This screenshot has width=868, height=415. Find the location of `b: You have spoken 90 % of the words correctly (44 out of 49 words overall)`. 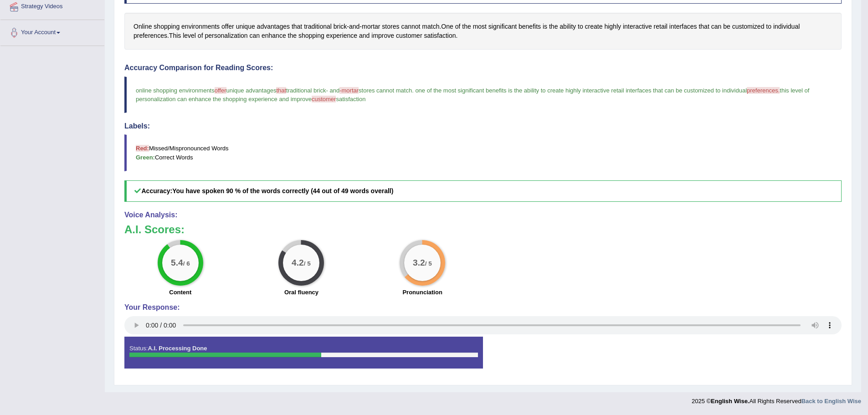

b: You have spoken 90 % of the words correctly (44 out of 49 words overall) is located at coordinates (282, 191).